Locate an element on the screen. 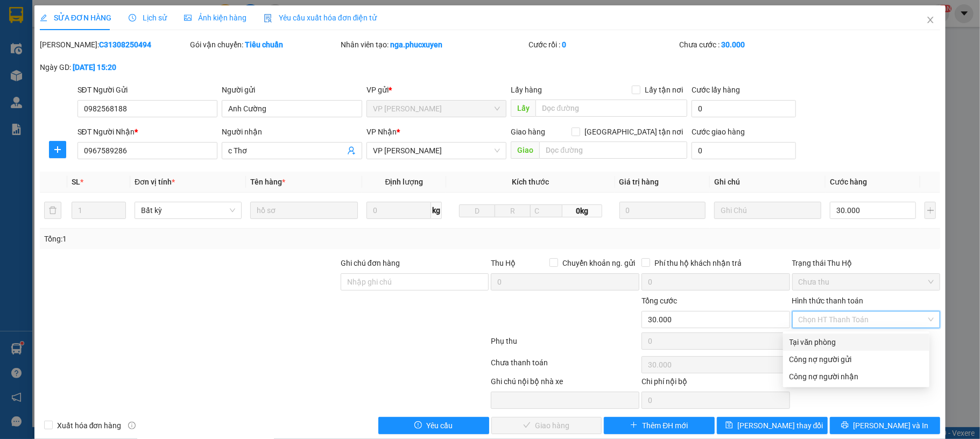 Image resolution: width=980 pixels, height=439 pixels. b: Tiêu chuẩn is located at coordinates (264, 45).